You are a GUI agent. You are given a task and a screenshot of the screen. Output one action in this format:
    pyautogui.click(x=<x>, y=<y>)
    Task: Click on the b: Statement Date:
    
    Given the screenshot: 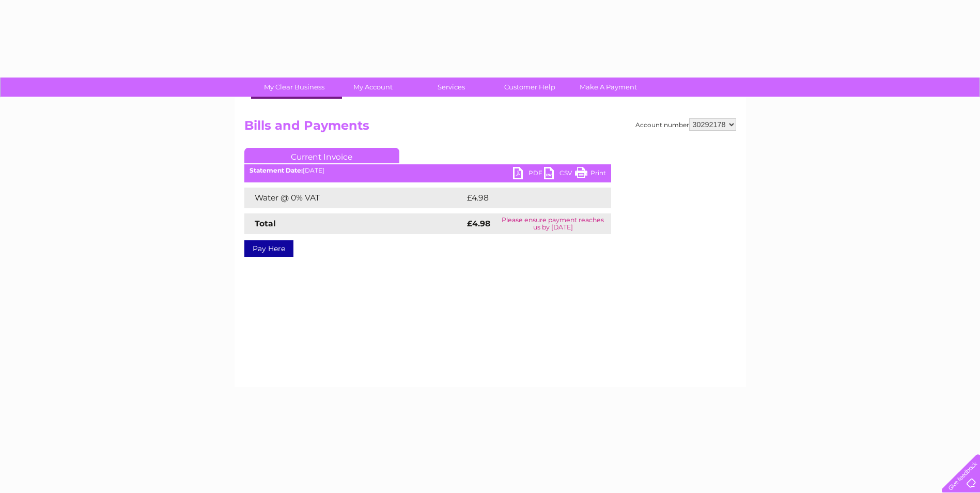 What is the action you would take?
    pyautogui.click(x=276, y=170)
    